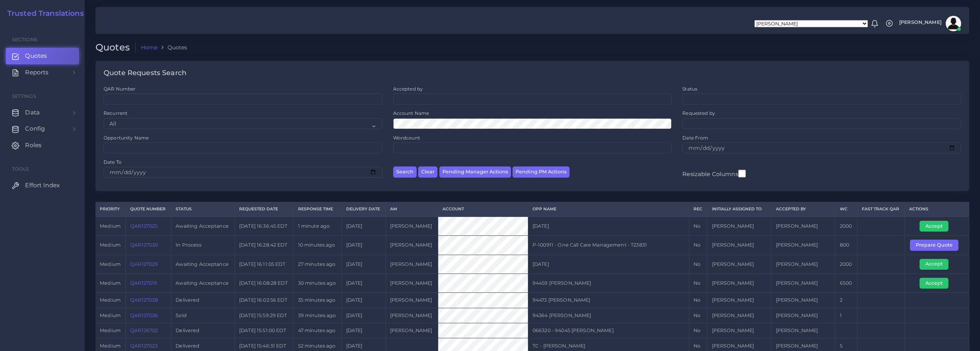 The image size is (980, 351). I want to click on label: Recurrent, so click(115, 113).